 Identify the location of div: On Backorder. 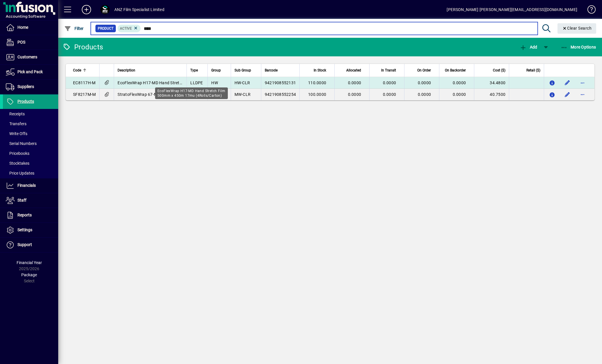
(457, 70).